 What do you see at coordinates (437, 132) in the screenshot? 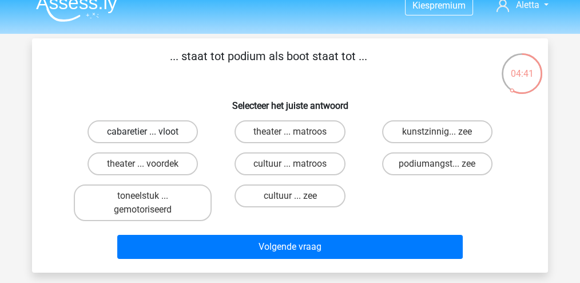
I see `label: kunstzinnig... zee` at bounding box center [437, 132].